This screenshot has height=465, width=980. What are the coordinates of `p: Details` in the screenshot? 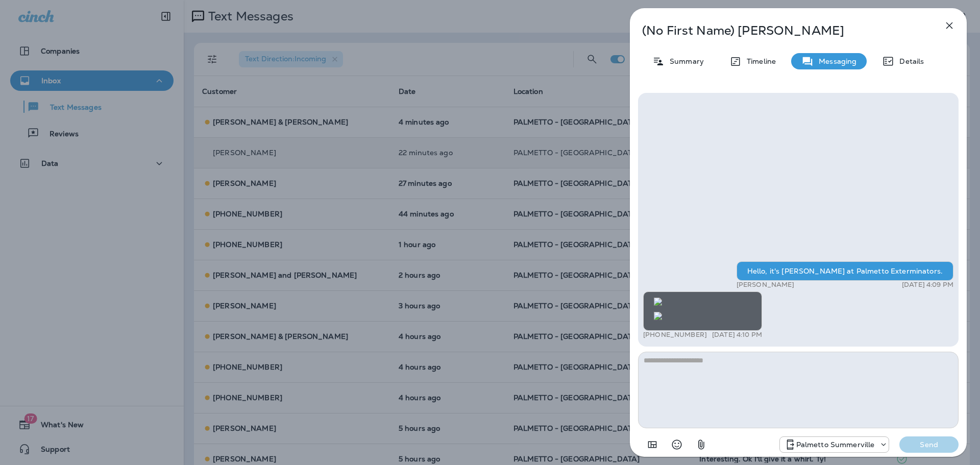 It's located at (910, 61).